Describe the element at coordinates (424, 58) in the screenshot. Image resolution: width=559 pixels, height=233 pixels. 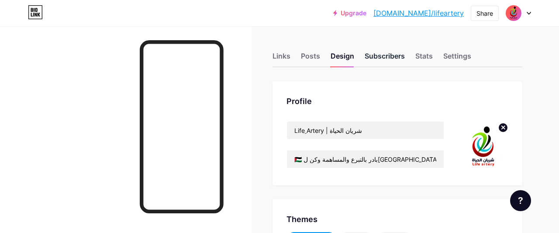
I see `div: Stats` at that location.